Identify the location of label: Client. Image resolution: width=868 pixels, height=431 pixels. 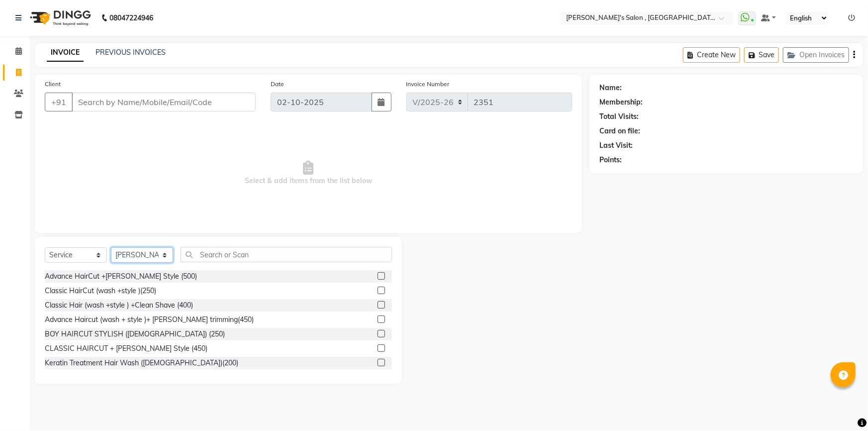
(53, 84).